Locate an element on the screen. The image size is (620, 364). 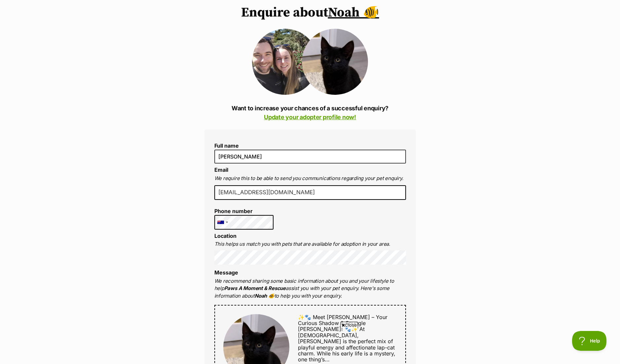
label: Email is located at coordinates (221, 170).